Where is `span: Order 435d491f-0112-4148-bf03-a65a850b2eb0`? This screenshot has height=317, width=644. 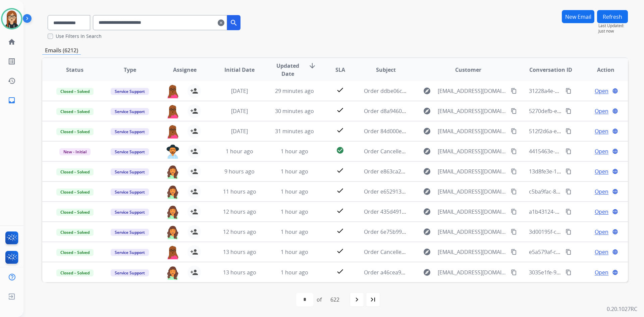
span: Order 435d491f-0112-4148-bf03-a65a850b2eb0 is located at coordinates (423, 212).